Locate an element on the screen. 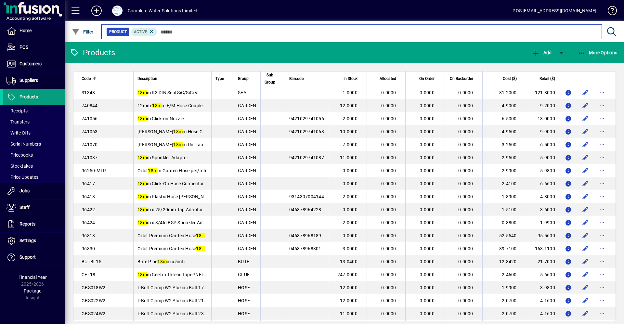 This screenshot has height=324, width=624. td: 121.8000 is located at coordinates (540, 93).